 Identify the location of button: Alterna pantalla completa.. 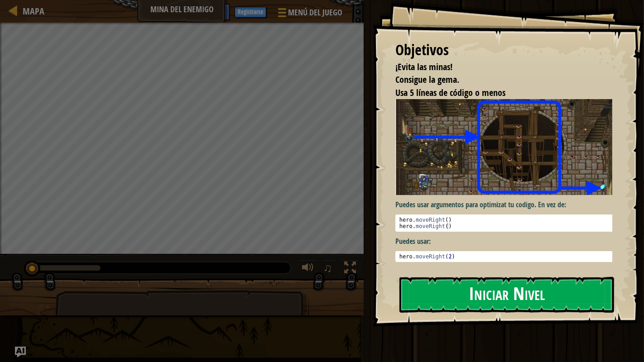
(350, 269).